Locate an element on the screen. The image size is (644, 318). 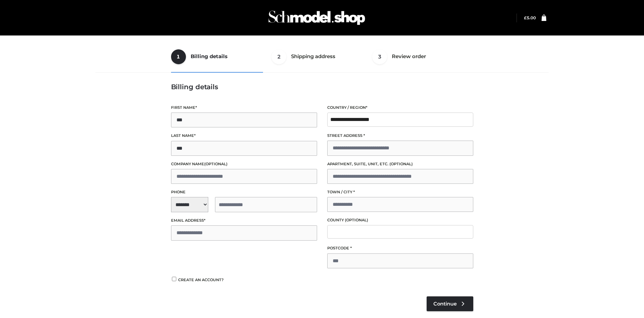
label: Phone is located at coordinates (244, 192).